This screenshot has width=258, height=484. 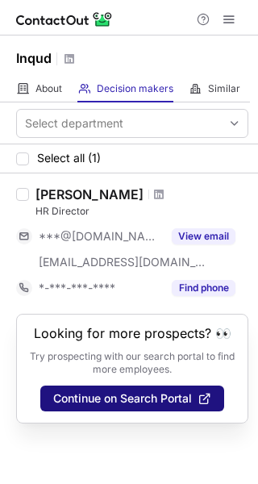 What do you see at coordinates (132, 333) in the screenshot?
I see `header: Looking for more prospects? 👀` at bounding box center [132, 333].